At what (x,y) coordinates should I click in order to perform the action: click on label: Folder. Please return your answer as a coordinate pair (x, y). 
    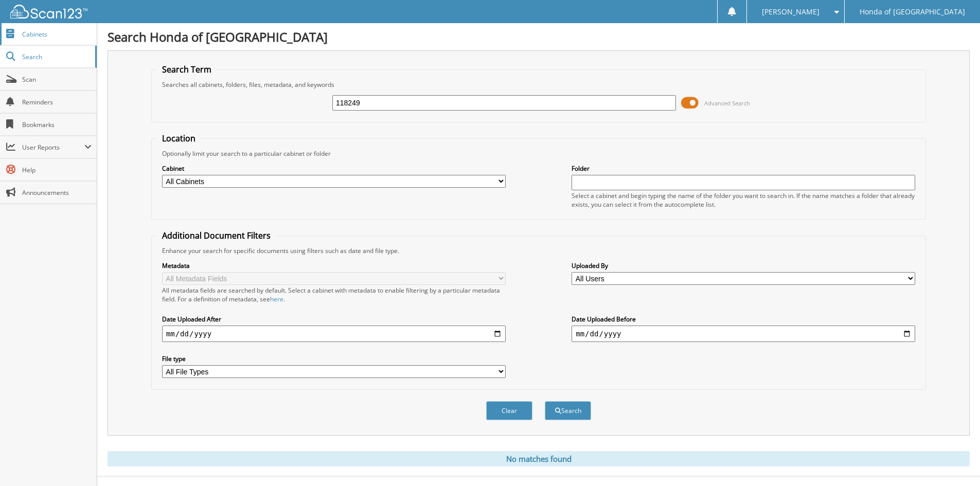
    Looking at the image, I should click on (743, 168).